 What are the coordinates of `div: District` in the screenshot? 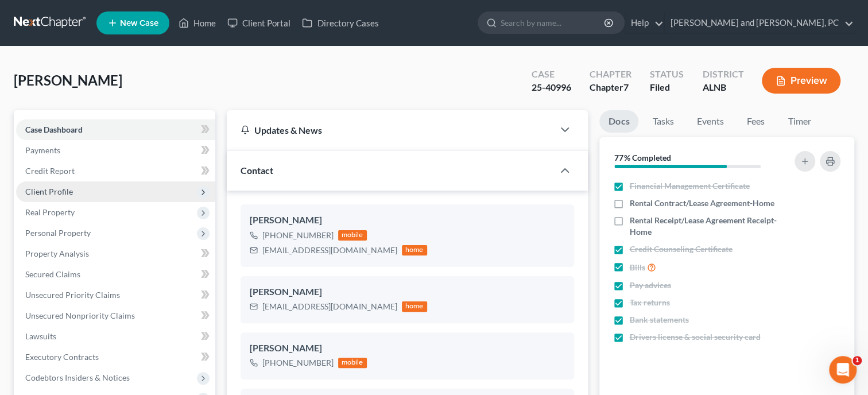 It's located at (723, 74).